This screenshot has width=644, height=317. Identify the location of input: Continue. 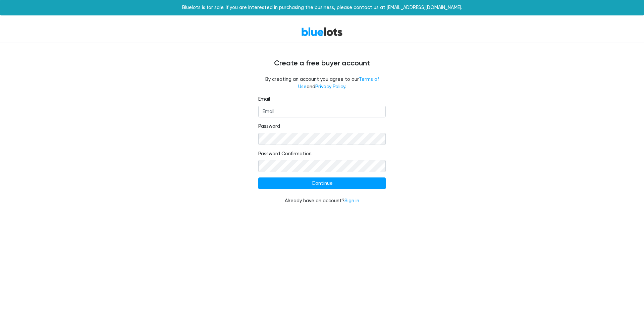
(322, 183).